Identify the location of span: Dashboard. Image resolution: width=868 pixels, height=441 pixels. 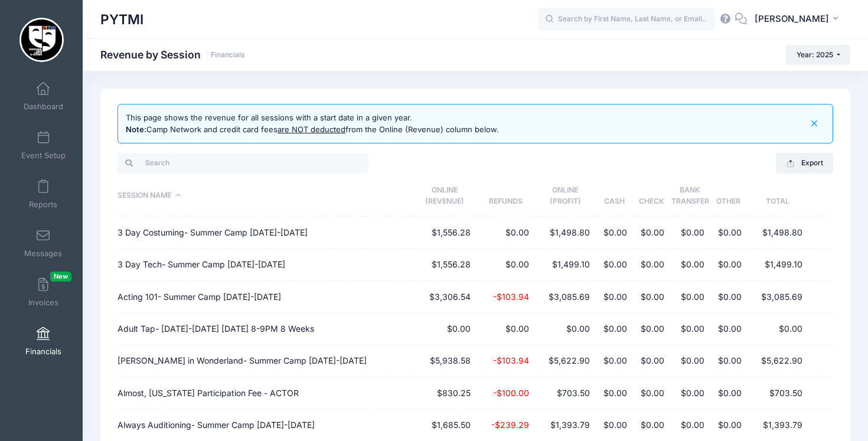
(43, 106).